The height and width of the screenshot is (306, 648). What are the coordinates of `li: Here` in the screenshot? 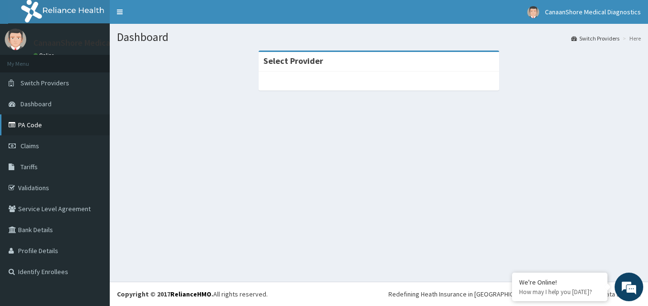 It's located at (631, 38).